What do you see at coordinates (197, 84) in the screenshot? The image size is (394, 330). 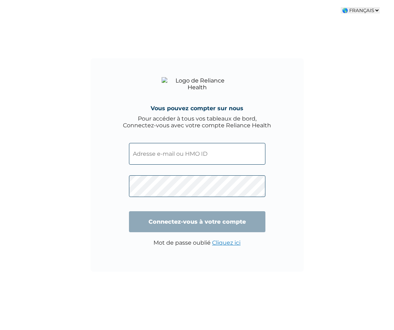 I see `img: Logo de Reliance Health` at bounding box center [197, 84].